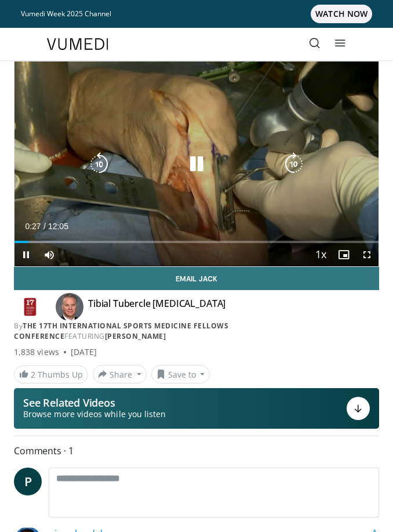 The image size is (393, 532). Describe the element at coordinates (197, 450) in the screenshot. I see `span: Comments 1` at that location.